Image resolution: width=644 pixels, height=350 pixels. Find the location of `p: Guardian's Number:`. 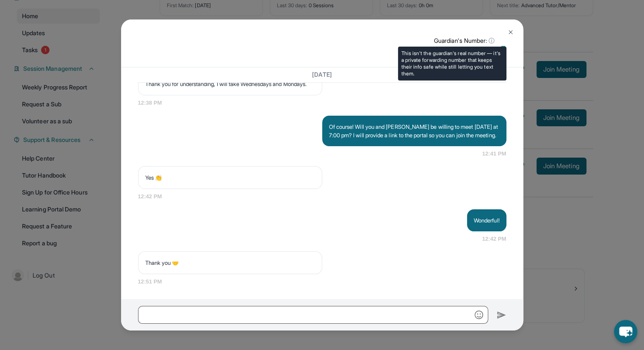

p: Guardian's Number: is located at coordinates (470, 41).